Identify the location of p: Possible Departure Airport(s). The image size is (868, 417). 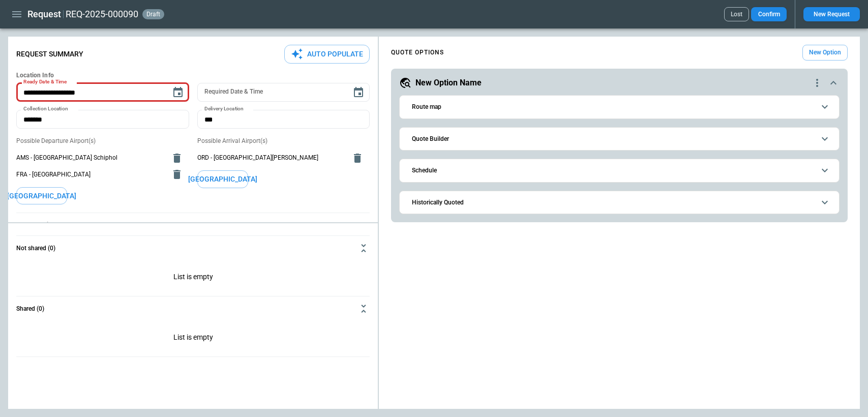
(103, 141).